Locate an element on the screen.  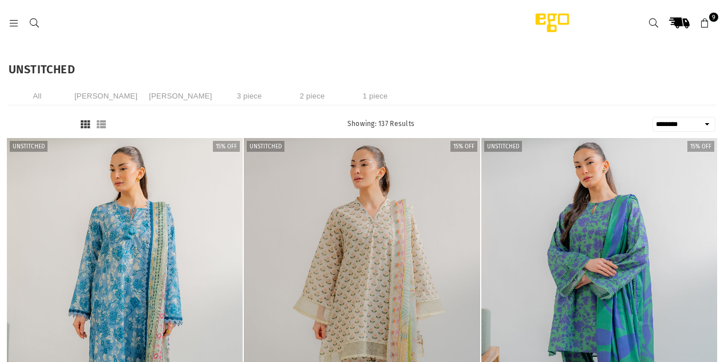
li: 1 piece is located at coordinates (375, 96).